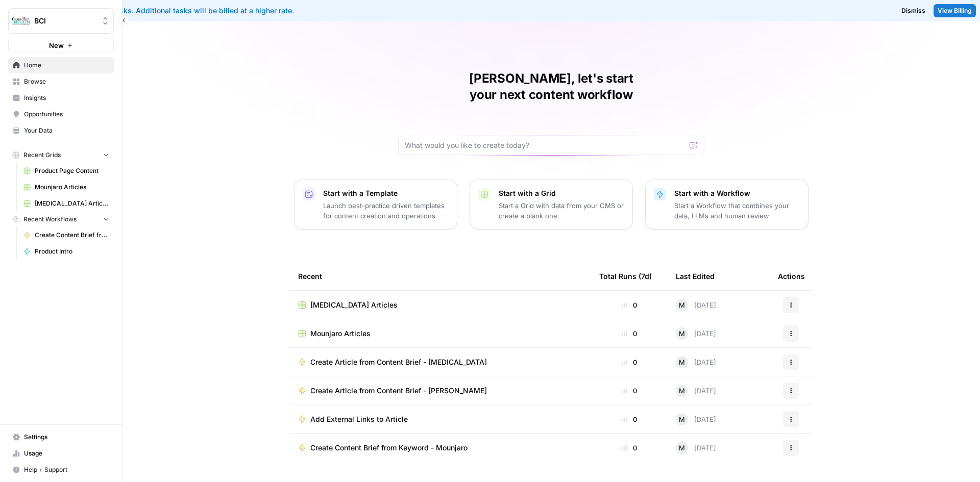 The image size is (980, 482). What do you see at coordinates (386, 193) in the screenshot?
I see `p: Start with a Template` at bounding box center [386, 193].